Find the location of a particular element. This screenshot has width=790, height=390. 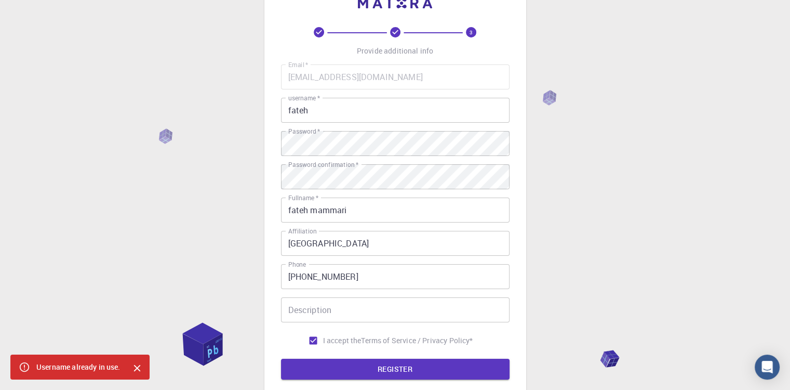

label: username is located at coordinates (304, 98).